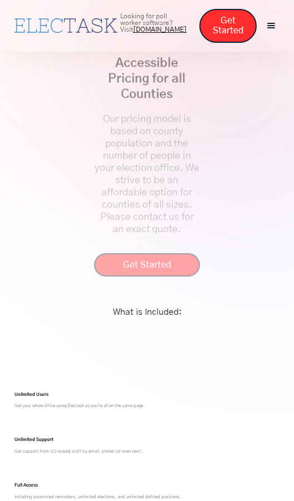  Describe the element at coordinates (80, 406) in the screenshot. I see `p: Get your whole office using Electask so you're all on the same page.` at that location.